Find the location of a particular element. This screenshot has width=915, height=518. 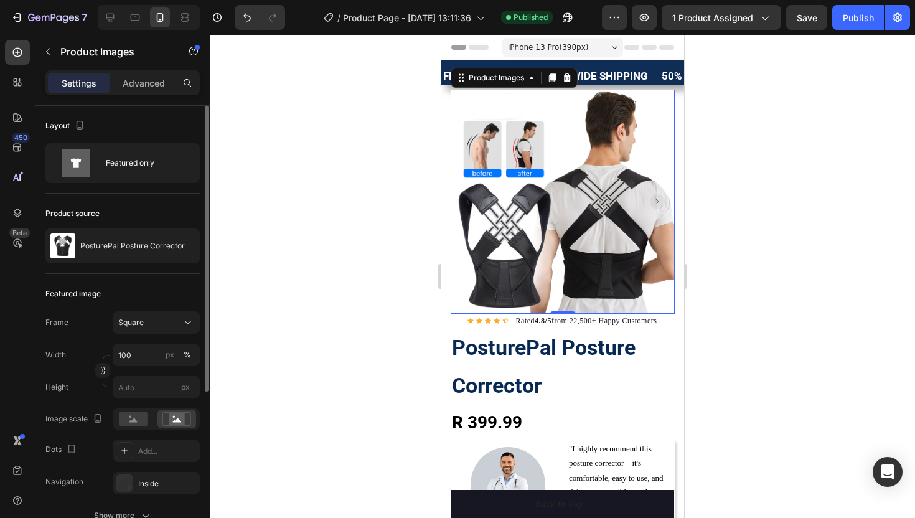

div: FREE SHIPPING is located at coordinates (40, 41).